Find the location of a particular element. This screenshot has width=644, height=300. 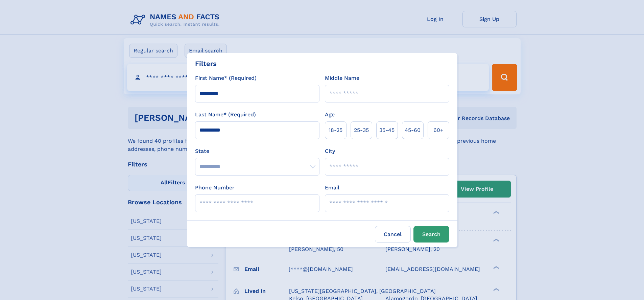

label: Phone Number is located at coordinates (215, 188).